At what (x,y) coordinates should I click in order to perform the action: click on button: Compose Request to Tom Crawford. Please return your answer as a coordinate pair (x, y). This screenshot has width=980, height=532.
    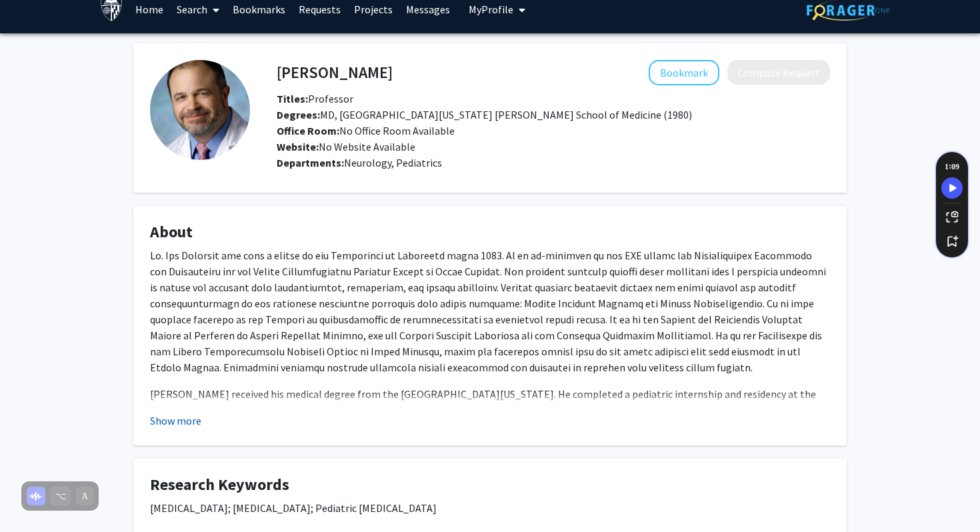
    Looking at the image, I should click on (778, 72).